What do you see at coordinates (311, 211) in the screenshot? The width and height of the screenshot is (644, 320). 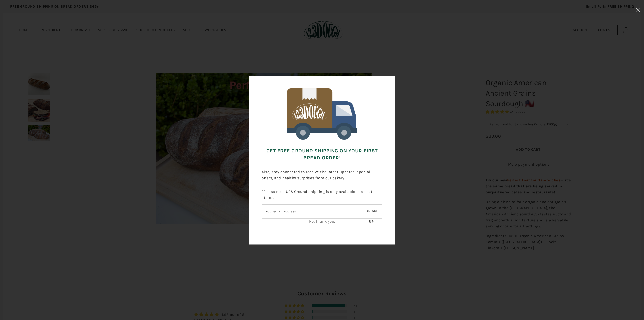 I see `input: Email address` at bounding box center [311, 211].